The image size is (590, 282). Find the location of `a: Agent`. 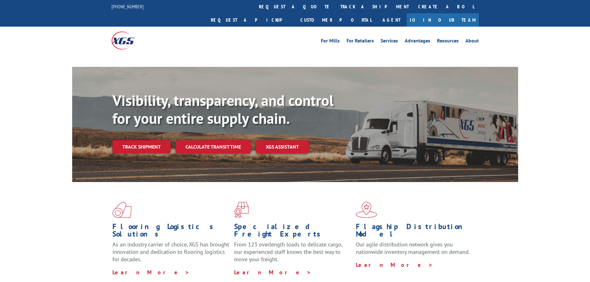

a: Agent is located at coordinates (392, 20).